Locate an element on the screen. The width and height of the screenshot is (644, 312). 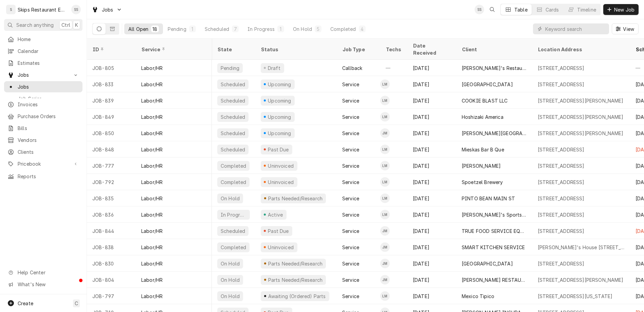
div: COOKIE BLAST LLC is located at coordinates (485, 101).